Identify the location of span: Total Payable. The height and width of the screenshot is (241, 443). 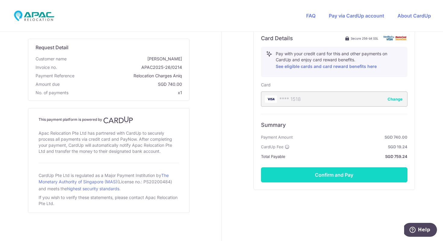
(273, 156).